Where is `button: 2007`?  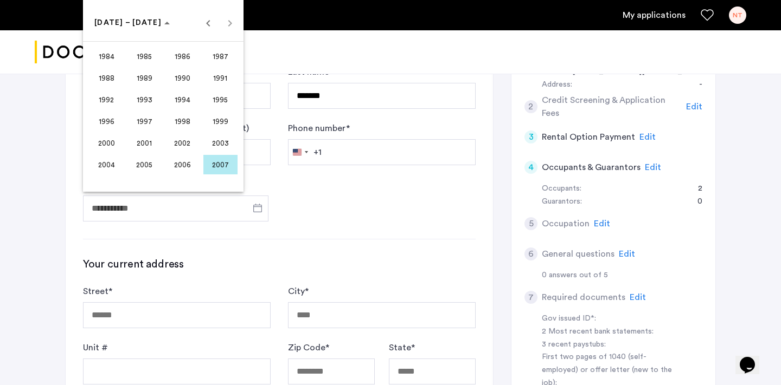 button: 2007 is located at coordinates (220, 165).